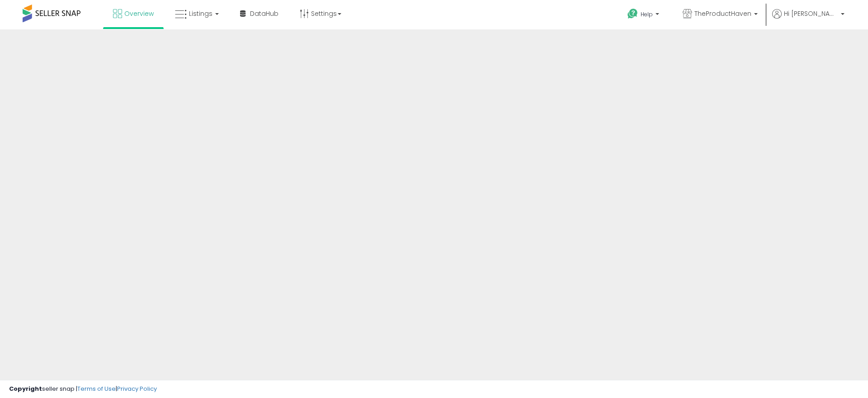 The width and height of the screenshot is (868, 398). I want to click on div: seller snap | |, so click(83, 389).